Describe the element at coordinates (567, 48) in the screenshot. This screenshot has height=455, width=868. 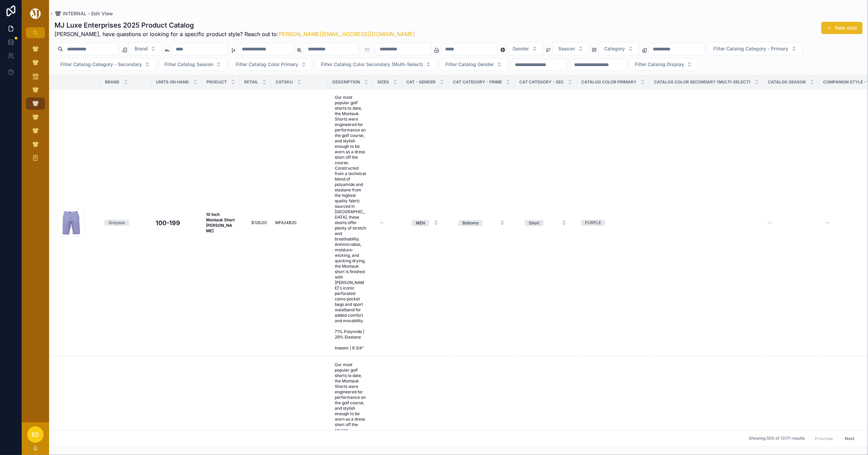
I see `span: Season` at that location.